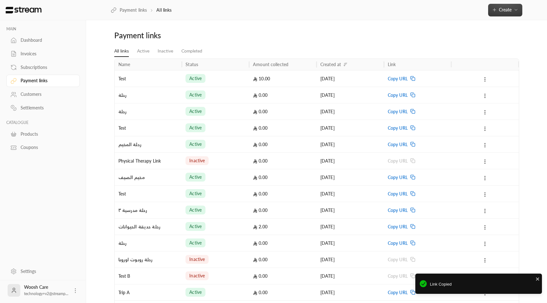 Image resolution: width=547 pixels, height=303 pixels. I want to click on a: Active, so click(143, 51).